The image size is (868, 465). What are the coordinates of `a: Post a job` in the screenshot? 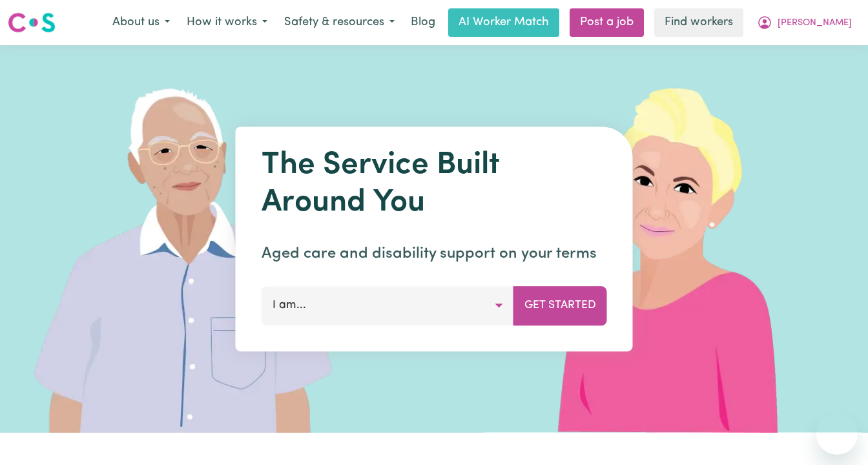 It's located at (607, 22).